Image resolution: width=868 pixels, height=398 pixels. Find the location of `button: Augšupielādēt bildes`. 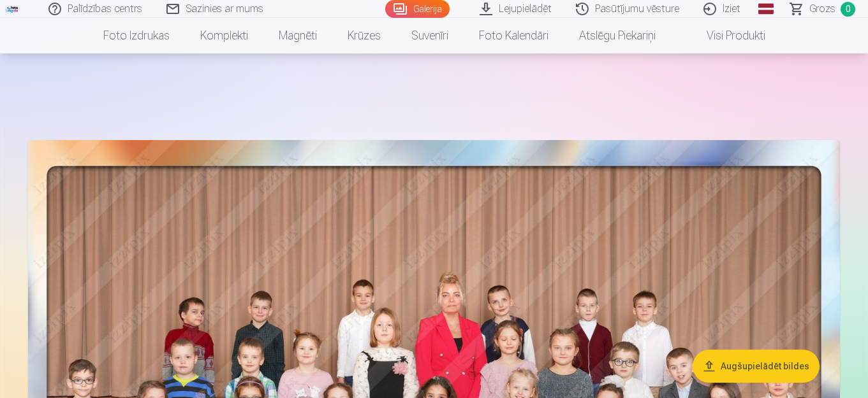

button: Augšupielādēt bildes is located at coordinates (756, 367).